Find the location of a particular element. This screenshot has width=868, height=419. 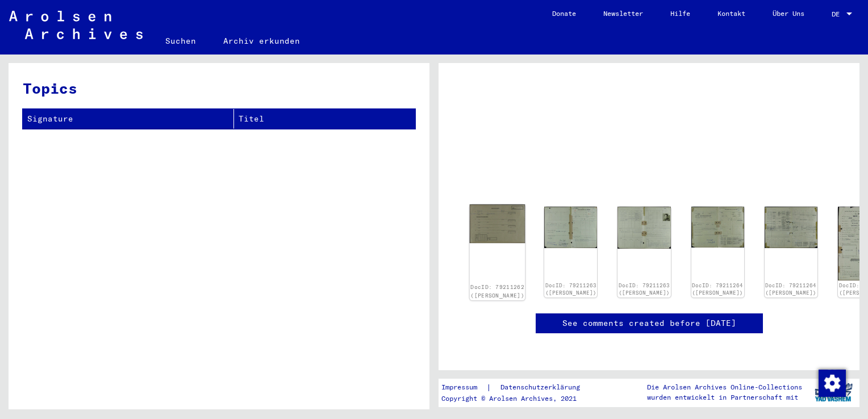

img: yv_logo.png is located at coordinates (834, 392).